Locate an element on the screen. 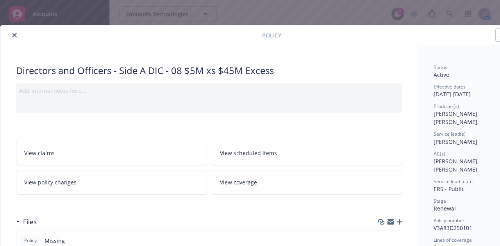 The width and height of the screenshot is (500, 246). span: View scheduled items is located at coordinates (248, 153).